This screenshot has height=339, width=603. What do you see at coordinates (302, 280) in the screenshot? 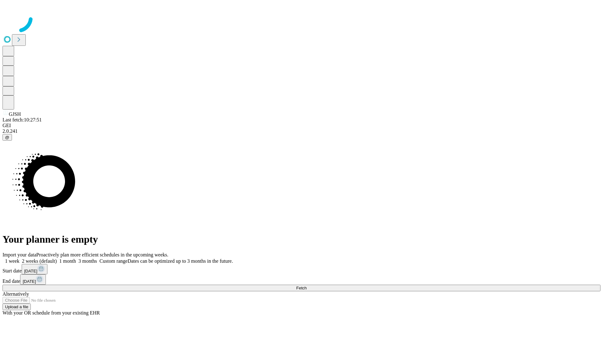
I see `div: End date` at bounding box center [302, 280].